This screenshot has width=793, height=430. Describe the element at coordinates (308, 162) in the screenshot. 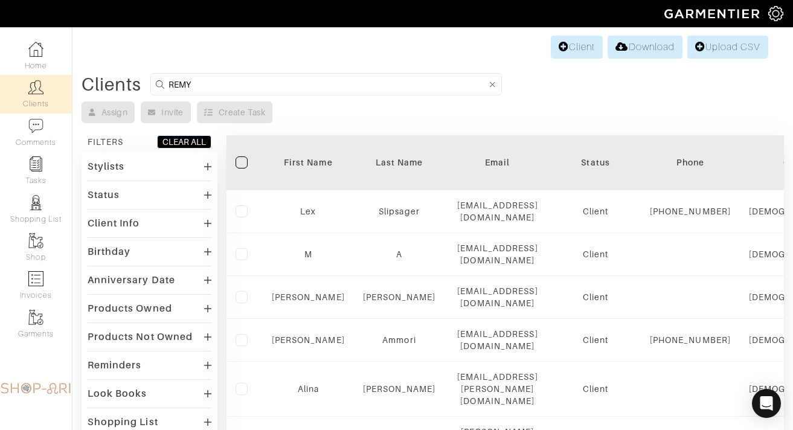

I see `div: First Name` at that location.